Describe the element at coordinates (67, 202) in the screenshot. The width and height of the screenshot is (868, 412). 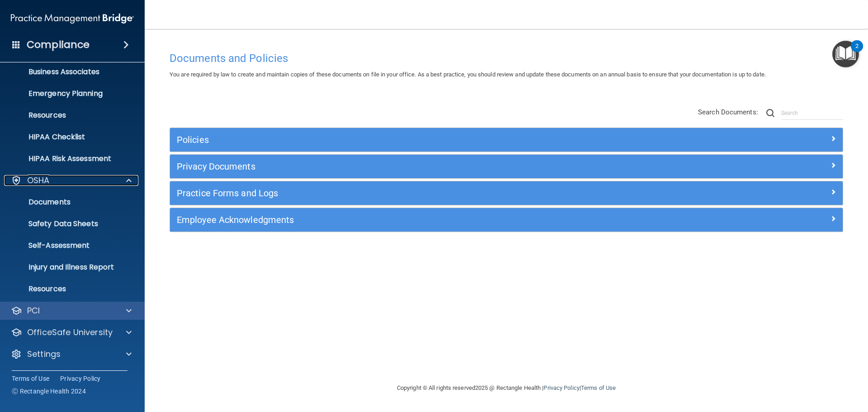
I see `p: Documents` at that location.